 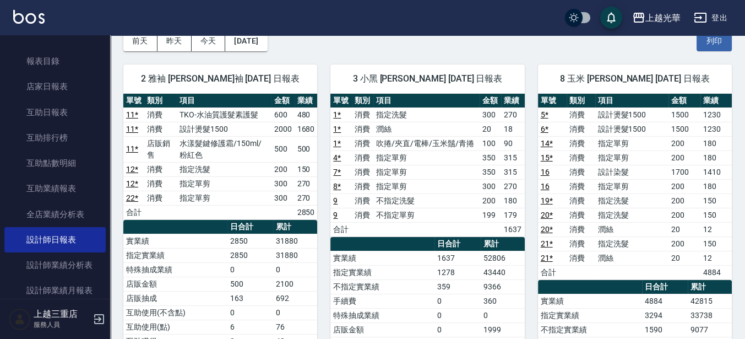 I want to click on button: 今天, so click(x=209, y=41).